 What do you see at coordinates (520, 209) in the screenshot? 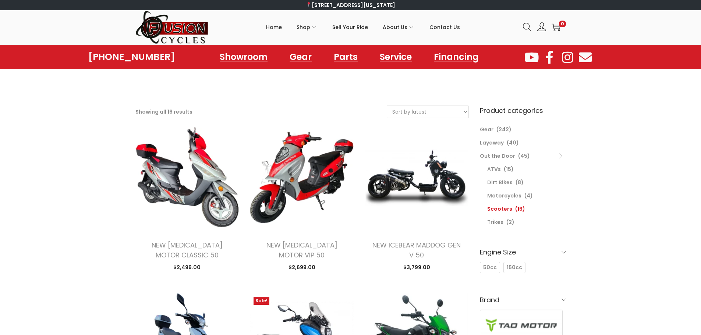
I see `span: (16)` at bounding box center [520, 209].